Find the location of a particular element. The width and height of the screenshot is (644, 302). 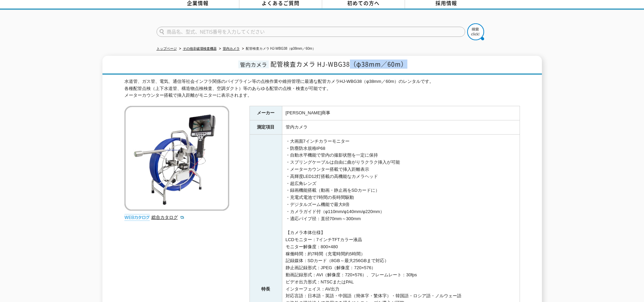

th: 測定項目 is located at coordinates (266, 127).